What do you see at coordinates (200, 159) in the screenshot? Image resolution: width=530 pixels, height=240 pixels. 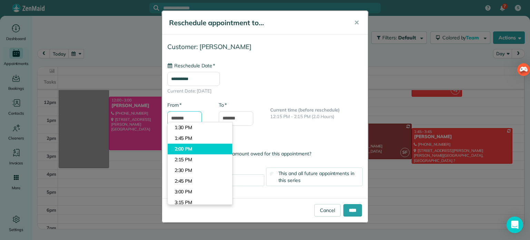 I see `li: 2:15 PM` at bounding box center [200, 159].